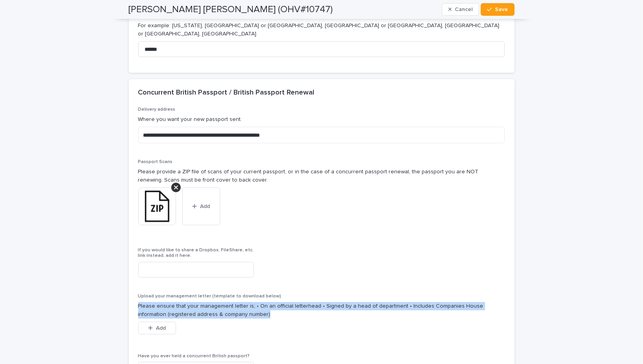  Describe the element at coordinates (196, 253) in the screenshot. I see `span: If you would like to share a Dropbox, FileShare, etc. link instead, add it here.` at that location.